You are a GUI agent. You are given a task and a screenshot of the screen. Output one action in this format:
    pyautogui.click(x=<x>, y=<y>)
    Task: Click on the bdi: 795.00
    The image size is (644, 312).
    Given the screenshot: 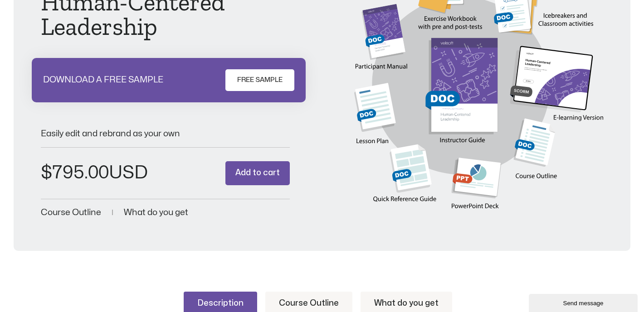 What is the action you would take?
    pyautogui.click(x=75, y=173)
    